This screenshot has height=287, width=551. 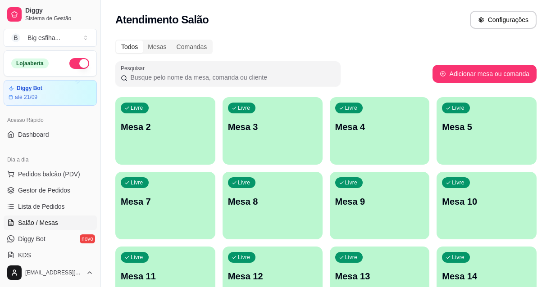 What do you see at coordinates (503, 20) in the screenshot?
I see `button: Configurações` at bounding box center [503, 20].